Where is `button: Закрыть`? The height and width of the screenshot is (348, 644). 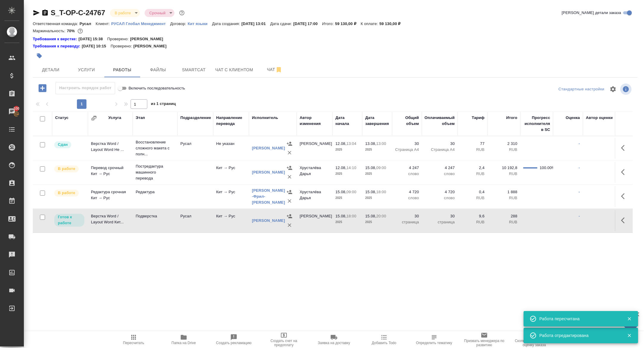 button: Закрыть is located at coordinates (629, 335).